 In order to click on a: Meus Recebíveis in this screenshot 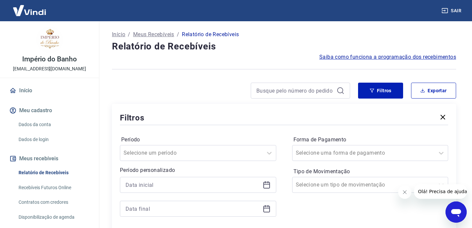, I will do `click(154, 34)`.